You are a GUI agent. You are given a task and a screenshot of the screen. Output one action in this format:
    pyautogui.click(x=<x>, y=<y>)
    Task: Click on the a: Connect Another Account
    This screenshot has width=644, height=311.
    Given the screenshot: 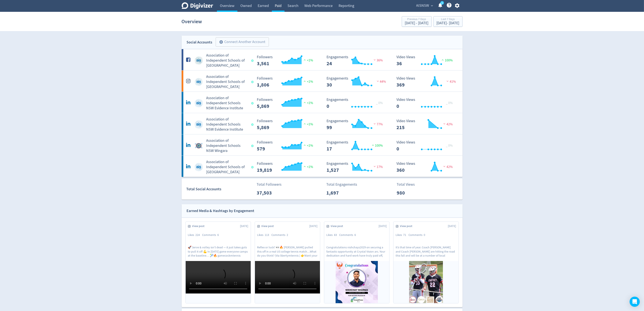 What is the action you would take?
    pyautogui.click(x=241, y=42)
    